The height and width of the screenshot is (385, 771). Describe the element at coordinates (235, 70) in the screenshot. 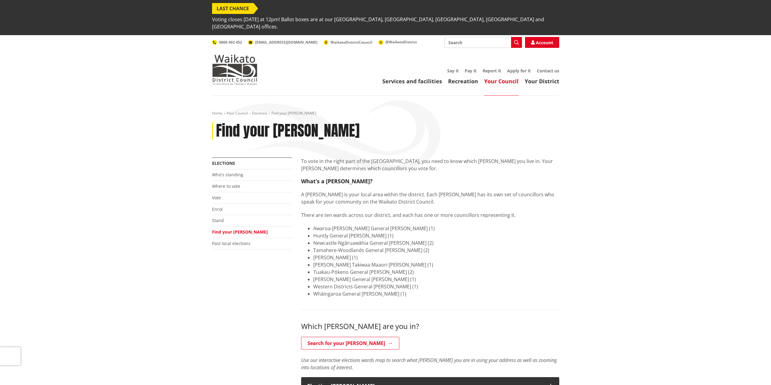

I see `img: Waikato District Council - Te Kaunihera aa Takiwaa o Waikato` at that location.